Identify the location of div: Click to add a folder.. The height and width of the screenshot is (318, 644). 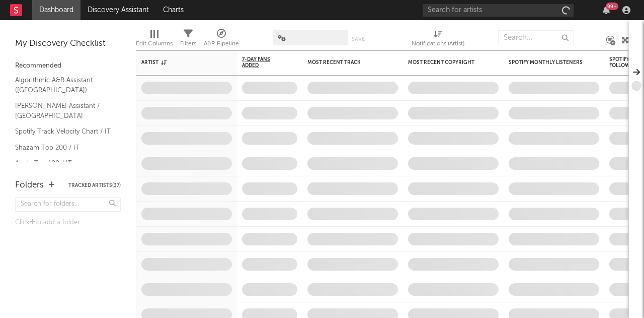
(68, 222).